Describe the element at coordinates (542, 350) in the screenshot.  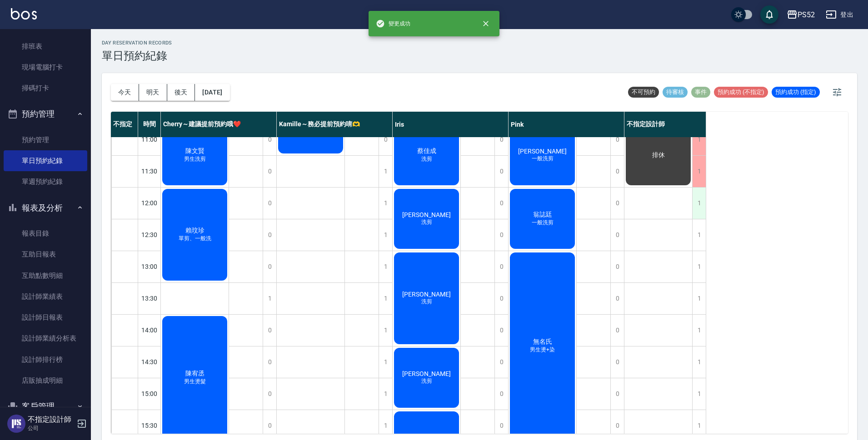
I see `span: 男生燙+染` at that location.